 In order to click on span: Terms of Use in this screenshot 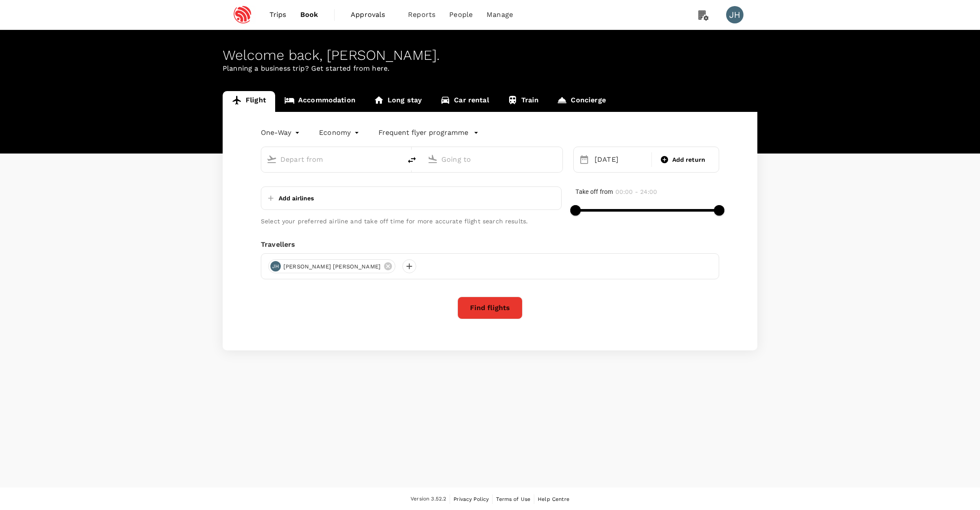, I will do `click(513, 499)`.